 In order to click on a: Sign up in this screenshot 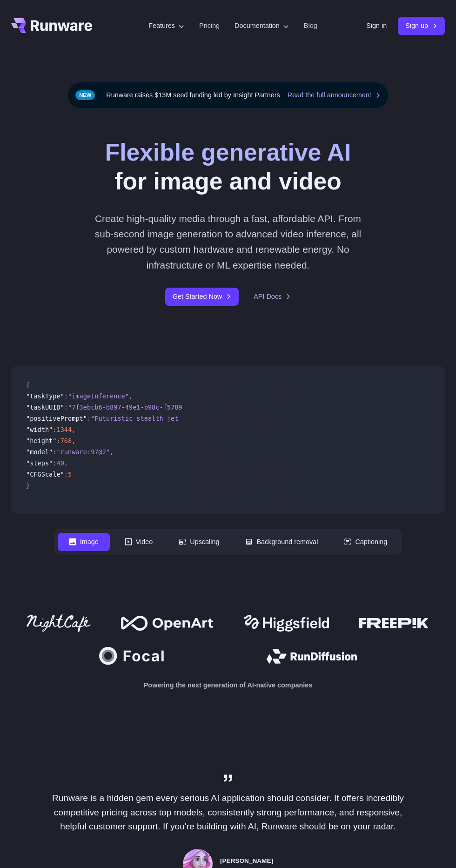, I will do `click(422, 26)`.